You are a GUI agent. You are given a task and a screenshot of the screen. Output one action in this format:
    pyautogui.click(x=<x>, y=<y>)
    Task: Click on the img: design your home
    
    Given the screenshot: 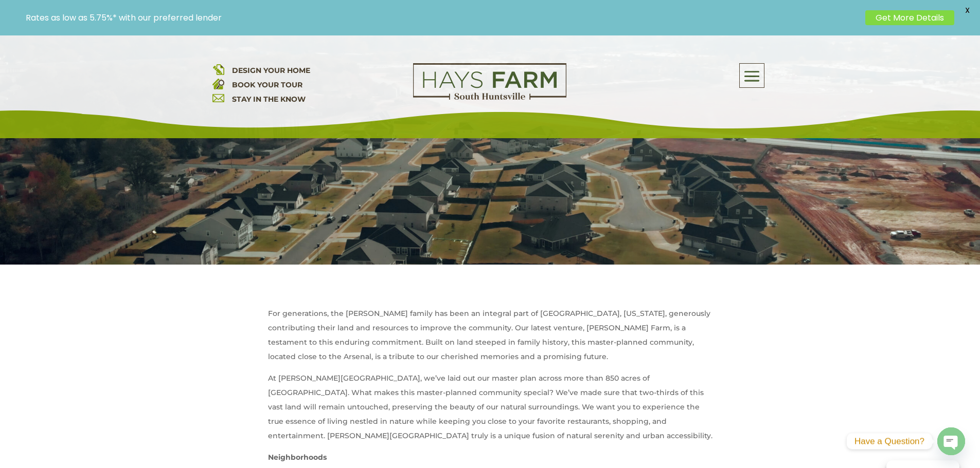 What is the action you would take?
    pyautogui.click(x=218, y=69)
    